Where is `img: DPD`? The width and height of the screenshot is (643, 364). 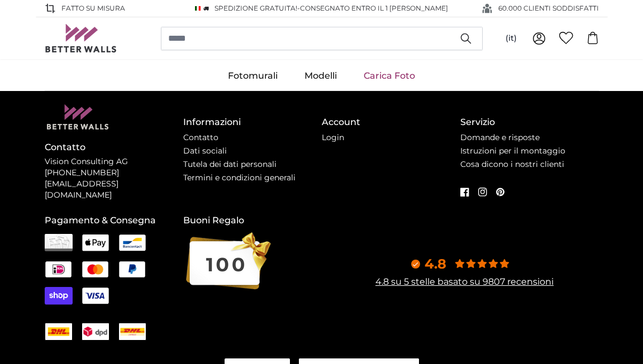 img: DPD is located at coordinates (95, 332).